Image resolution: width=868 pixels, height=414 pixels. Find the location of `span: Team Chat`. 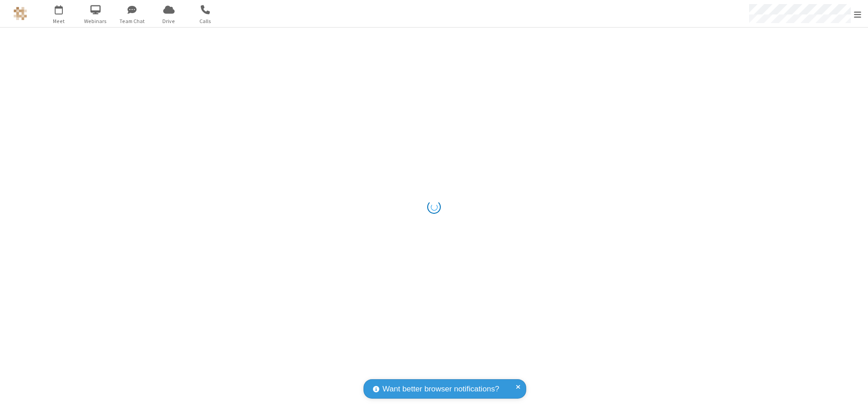

span: Team Chat is located at coordinates (132, 21).